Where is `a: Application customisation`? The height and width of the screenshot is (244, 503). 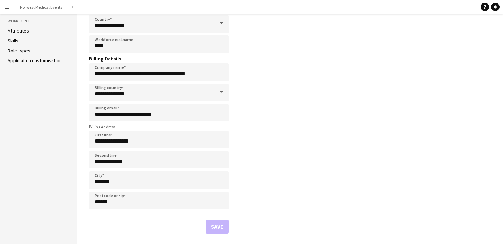
a: Application customisation is located at coordinates (35, 60).